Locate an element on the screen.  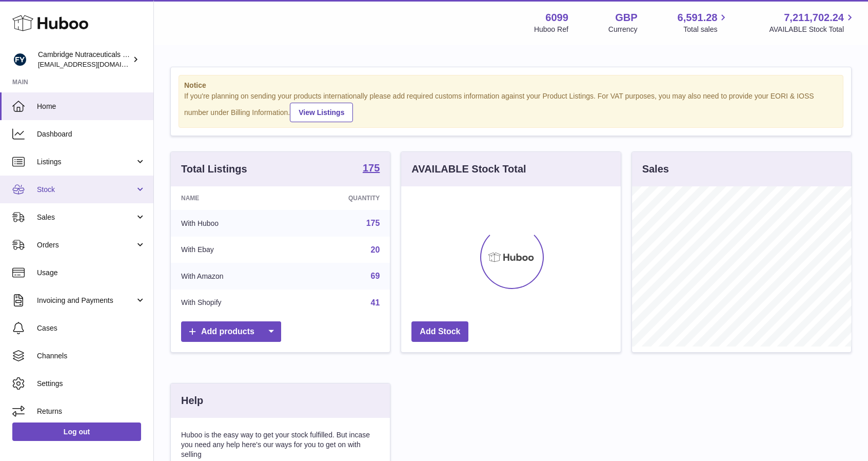
span: Home is located at coordinates (92, 106).